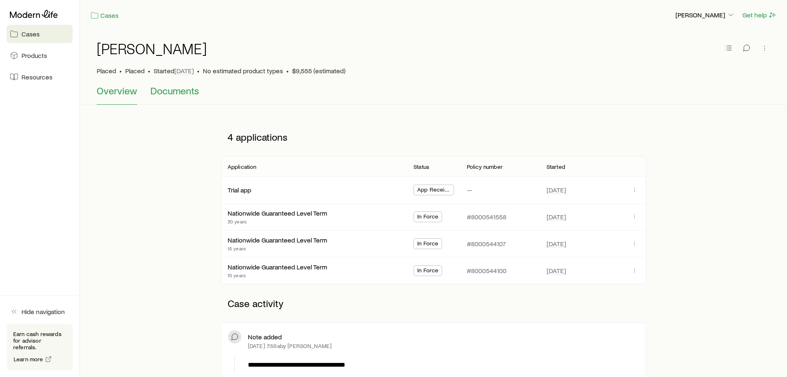 The height and width of the screenshot is (377, 787). What do you see at coordinates (277, 275) in the screenshot?
I see `p: 10 years` at bounding box center [277, 275].